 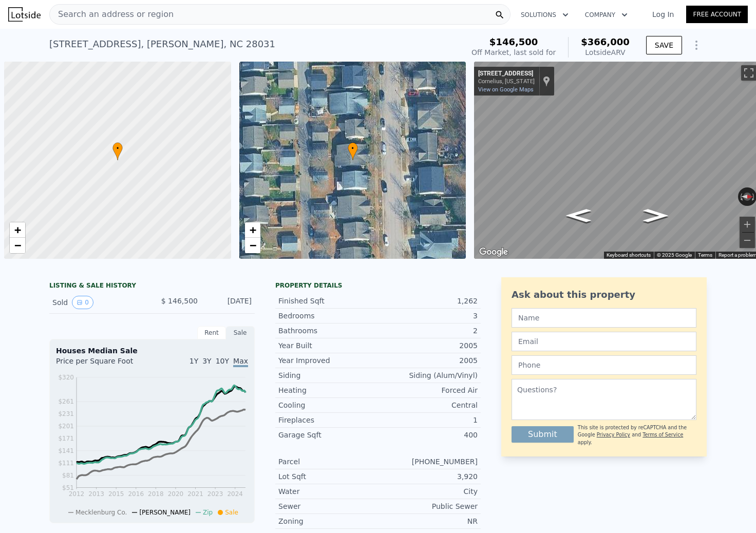 What do you see at coordinates (328, 420) in the screenshot?
I see `div: Fireplaces` at bounding box center [328, 420].